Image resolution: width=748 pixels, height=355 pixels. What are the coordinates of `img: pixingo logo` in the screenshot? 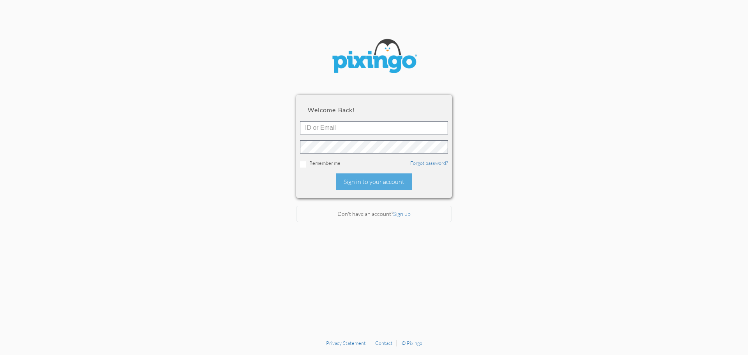 It's located at (374, 57).